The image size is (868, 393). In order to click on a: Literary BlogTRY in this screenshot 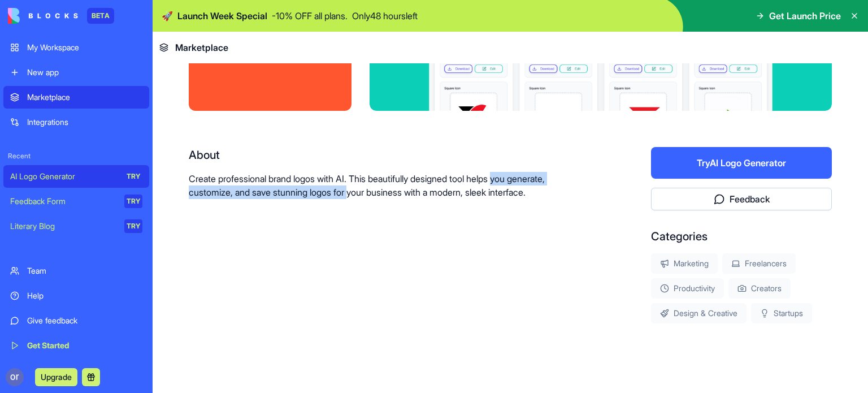, I will do `click(77, 226)`.